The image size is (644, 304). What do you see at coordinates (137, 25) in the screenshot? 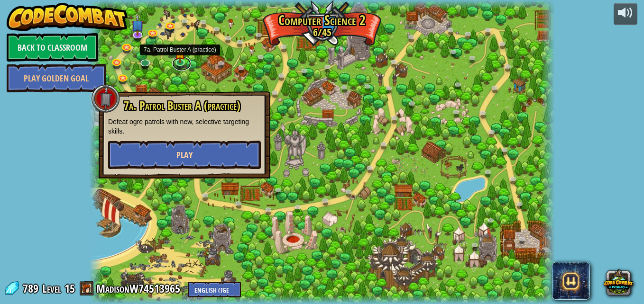
I see `img: level-banner-unstarted-subscriber.png` at bounding box center [137, 25].